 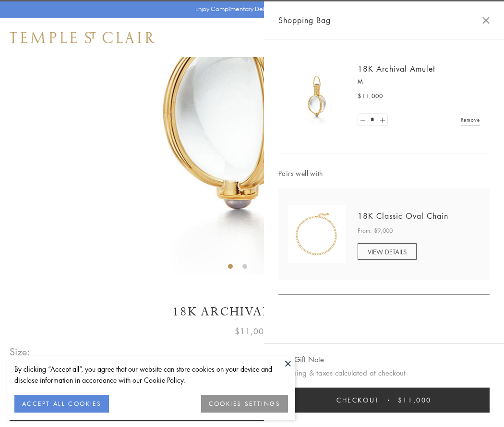 I want to click on a: 18K Archival Amulet, so click(x=397, y=69).